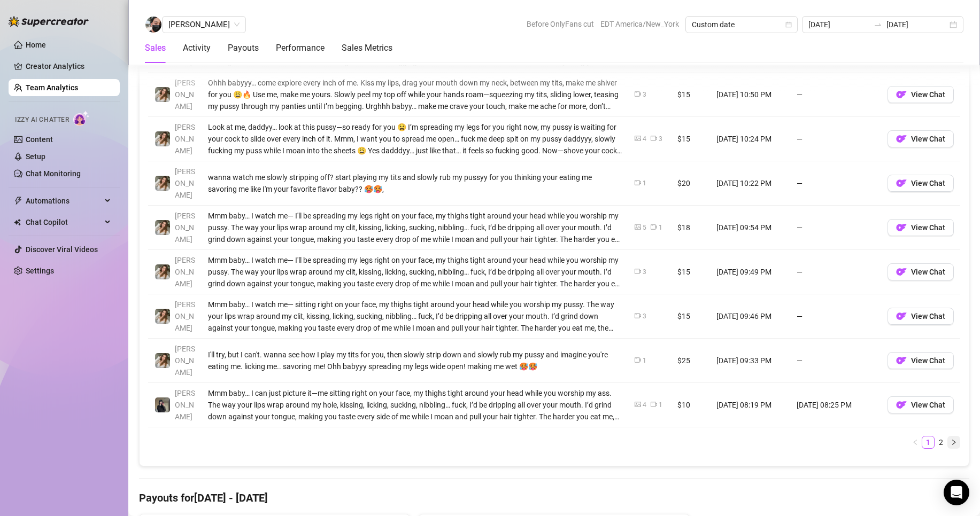  Describe the element at coordinates (42, 120) in the screenshot. I see `span: Izzy AI Chatter` at that location.